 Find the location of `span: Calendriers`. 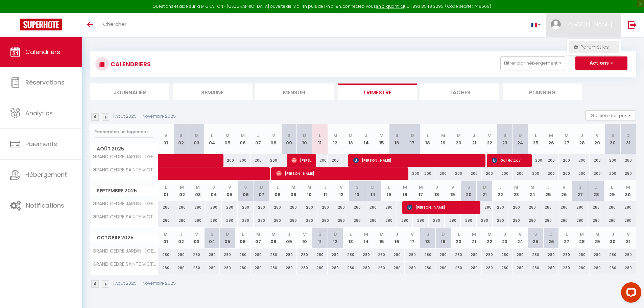

span: Calendriers is located at coordinates (43, 52).